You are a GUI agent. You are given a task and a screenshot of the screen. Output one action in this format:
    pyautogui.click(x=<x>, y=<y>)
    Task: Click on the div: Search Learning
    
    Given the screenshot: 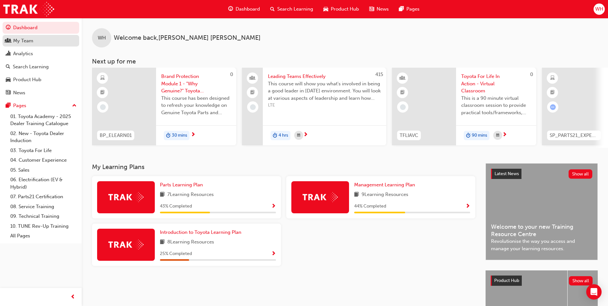 What is the action you would take?
    pyautogui.click(x=31, y=67)
    